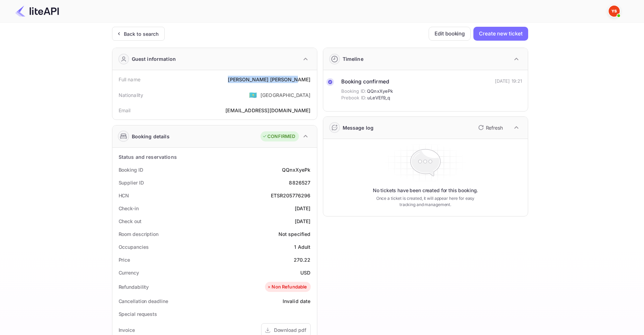 The height and width of the screenshot is (335, 644). Describe the element at coordinates (134, 286) in the screenshot. I see `div: Refundability` at that location.